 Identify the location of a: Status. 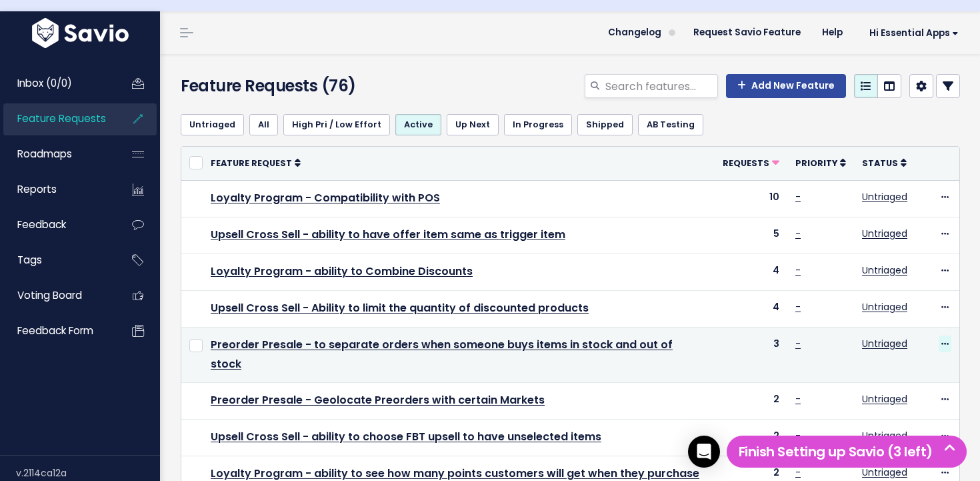
(884, 162).